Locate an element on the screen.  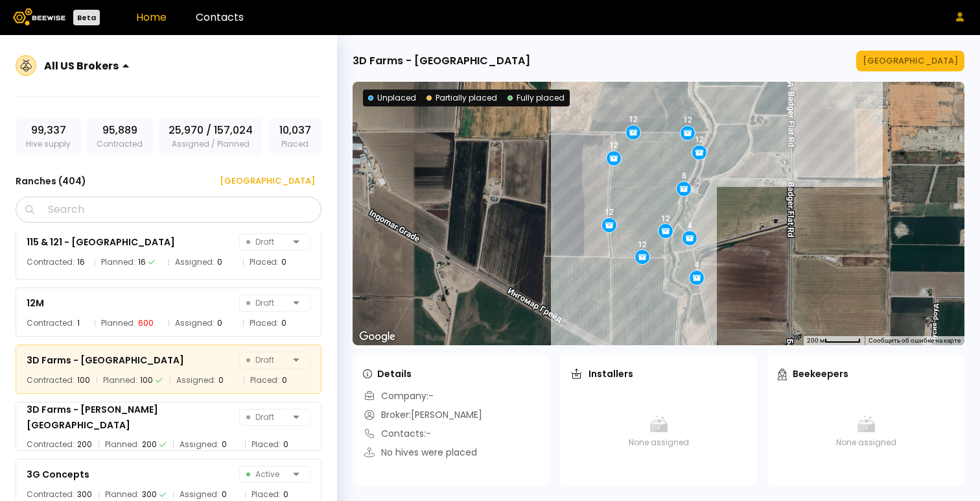
span: 10,037 is located at coordinates (295, 130).